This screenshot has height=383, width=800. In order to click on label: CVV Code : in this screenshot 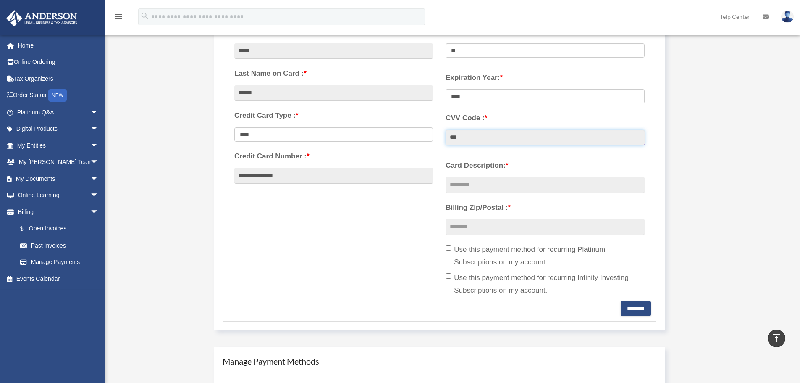, I will do `click(545, 118)`.